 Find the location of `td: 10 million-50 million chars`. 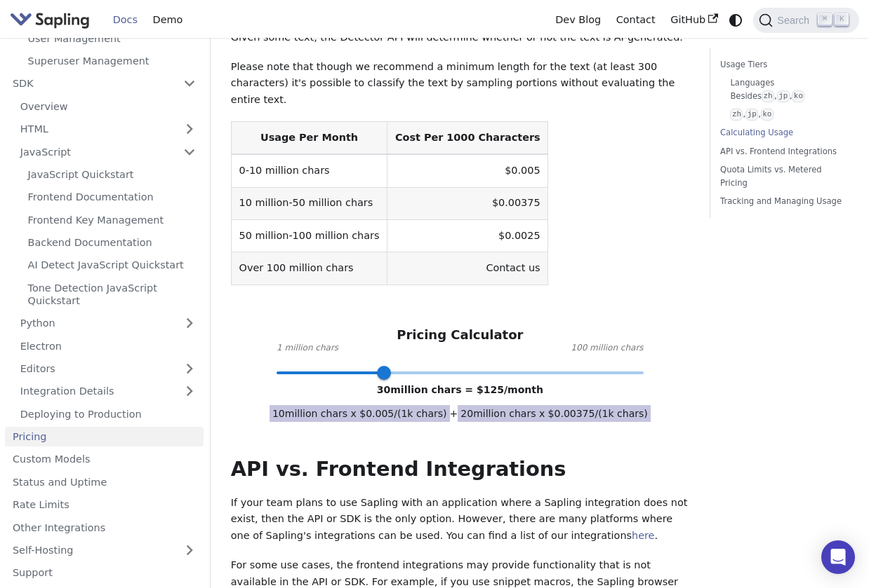

td: 10 million-50 million chars is located at coordinates (308, 203).